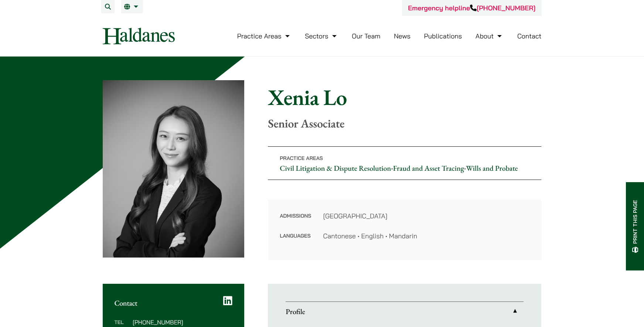  Describe the element at coordinates (295, 221) in the screenshot. I see `dt: Admissions` at that location.